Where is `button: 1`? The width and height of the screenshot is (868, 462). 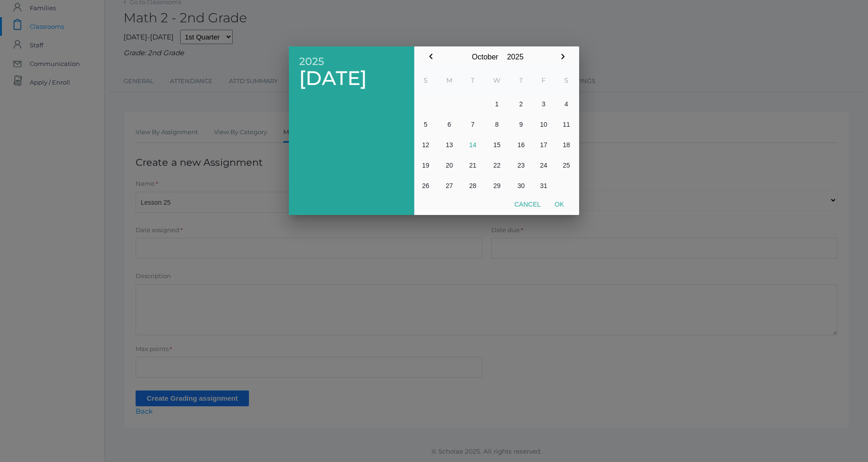
button: 1 is located at coordinates (497, 104).